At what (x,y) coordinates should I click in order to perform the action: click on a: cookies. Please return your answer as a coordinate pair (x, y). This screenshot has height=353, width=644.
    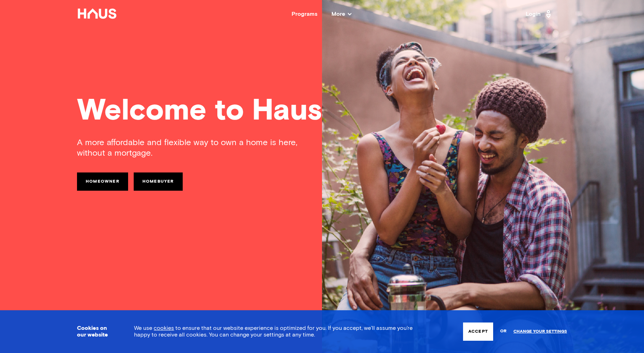
    Looking at the image, I should click on (163, 328).